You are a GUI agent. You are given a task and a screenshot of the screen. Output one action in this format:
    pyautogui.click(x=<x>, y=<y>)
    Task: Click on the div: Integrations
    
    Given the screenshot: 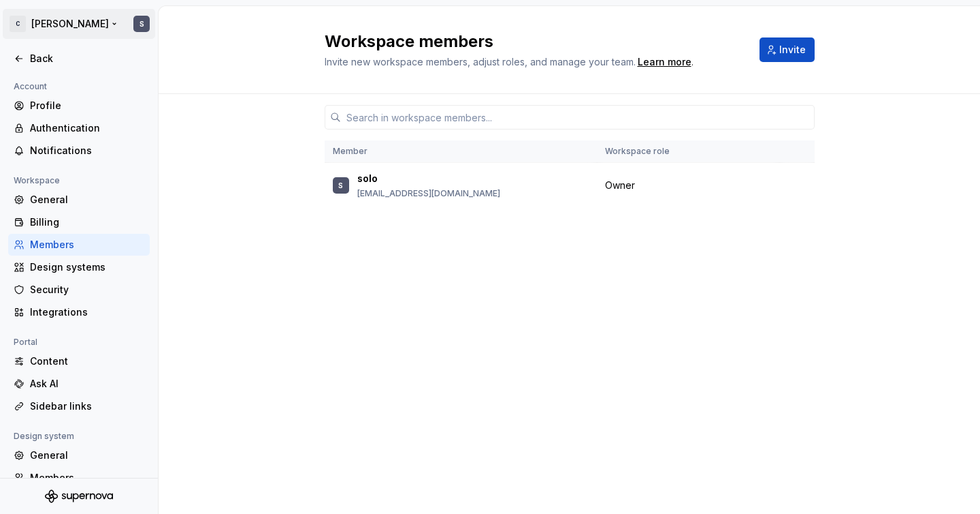 What is the action you would take?
    pyautogui.click(x=88, y=312)
    